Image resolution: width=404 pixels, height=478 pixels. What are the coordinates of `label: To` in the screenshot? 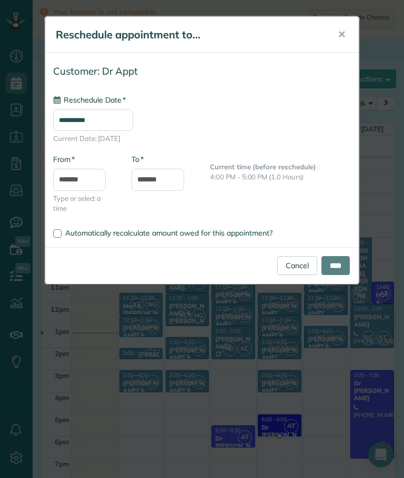 It's located at (137, 159).